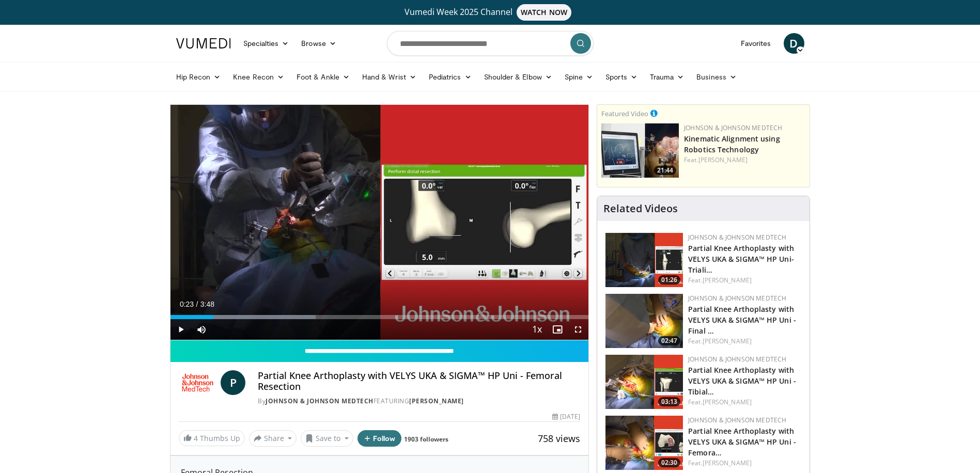  I want to click on span: WATCH NOW, so click(544, 13).